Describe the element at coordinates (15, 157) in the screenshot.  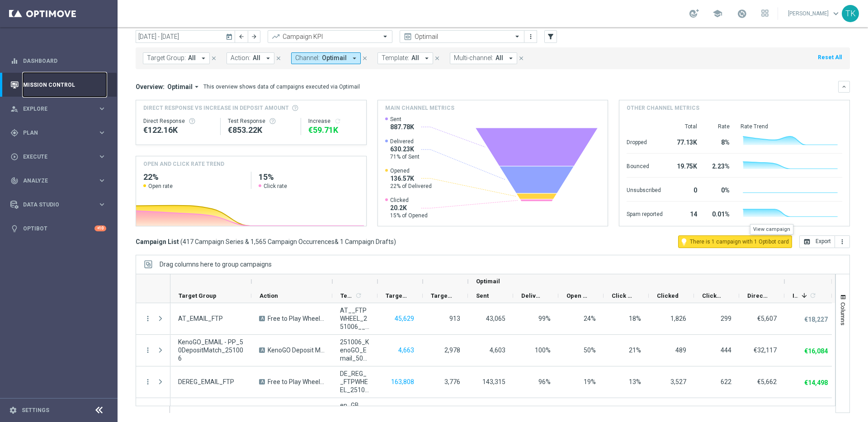
I see `i: play_circle_outline` at that location.